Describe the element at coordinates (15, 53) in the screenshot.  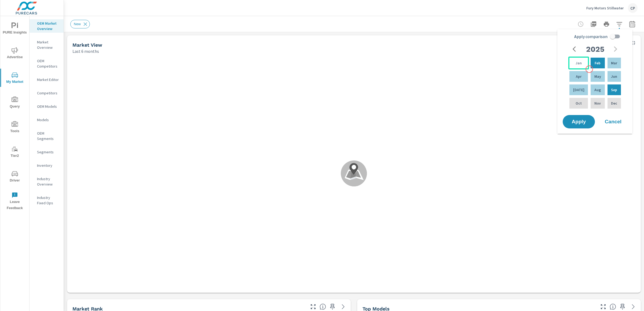
I see `span: Advertise` at that location.